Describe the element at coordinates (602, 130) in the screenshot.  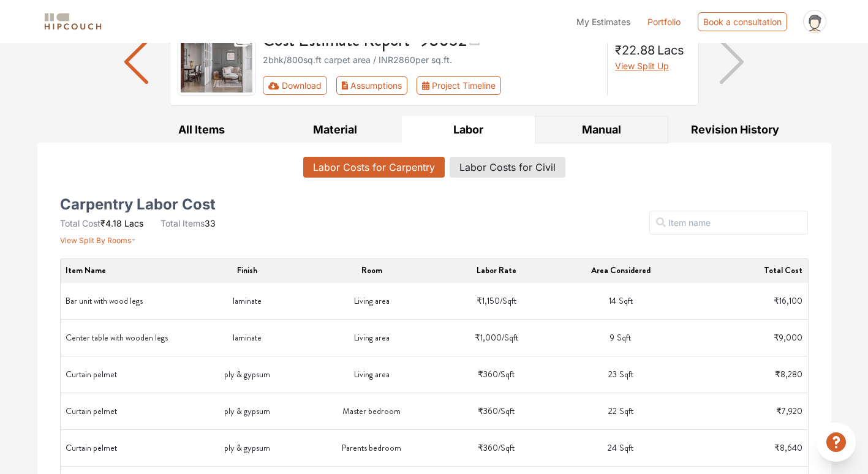
I see `button: Manual` at that location.